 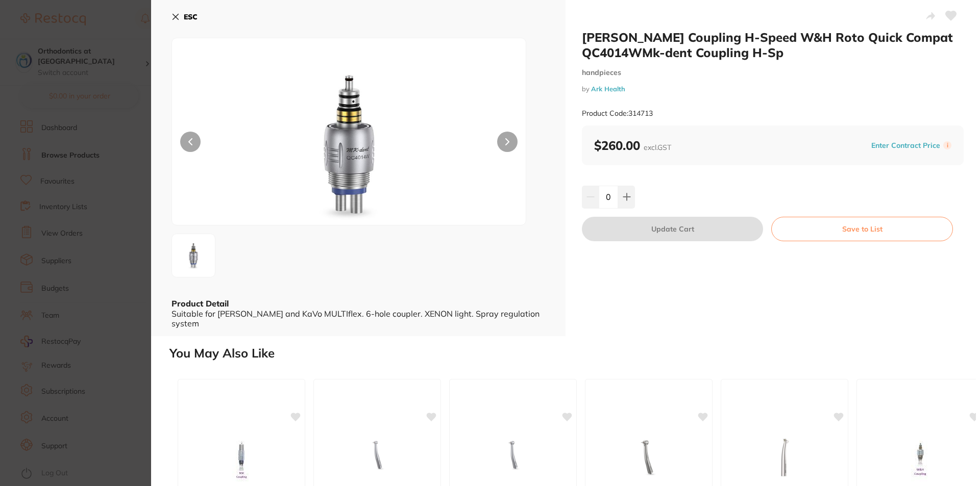 What do you see at coordinates (184, 17) in the screenshot?
I see `button: ESC` at bounding box center [184, 17].